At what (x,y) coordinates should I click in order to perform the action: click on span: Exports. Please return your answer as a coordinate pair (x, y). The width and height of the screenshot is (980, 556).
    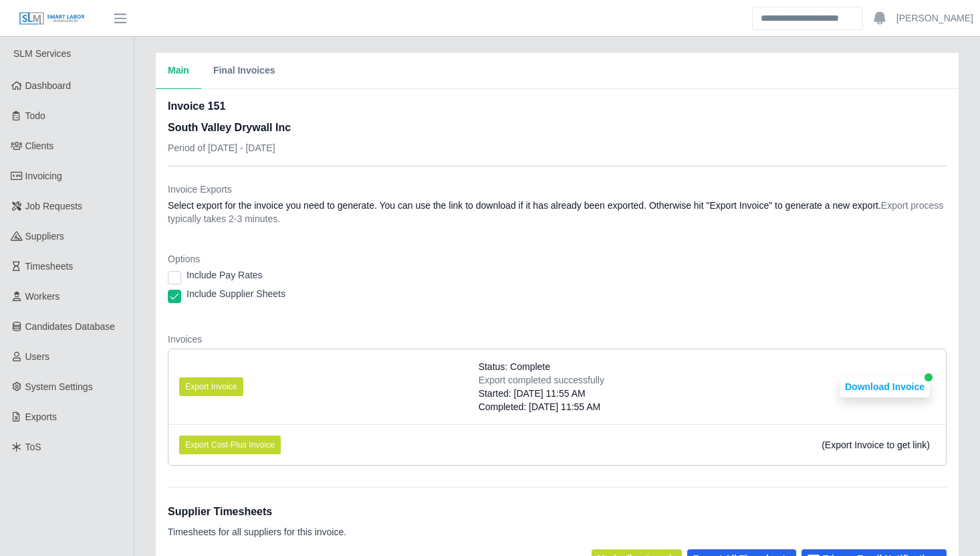
    Looking at the image, I should click on (41, 416).